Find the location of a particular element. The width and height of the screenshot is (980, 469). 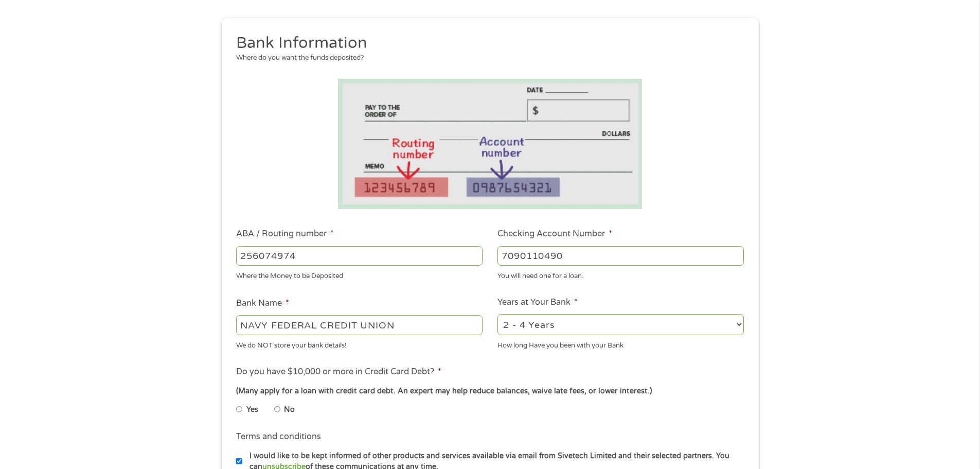

label: Terms and conditions is located at coordinates (278, 436).